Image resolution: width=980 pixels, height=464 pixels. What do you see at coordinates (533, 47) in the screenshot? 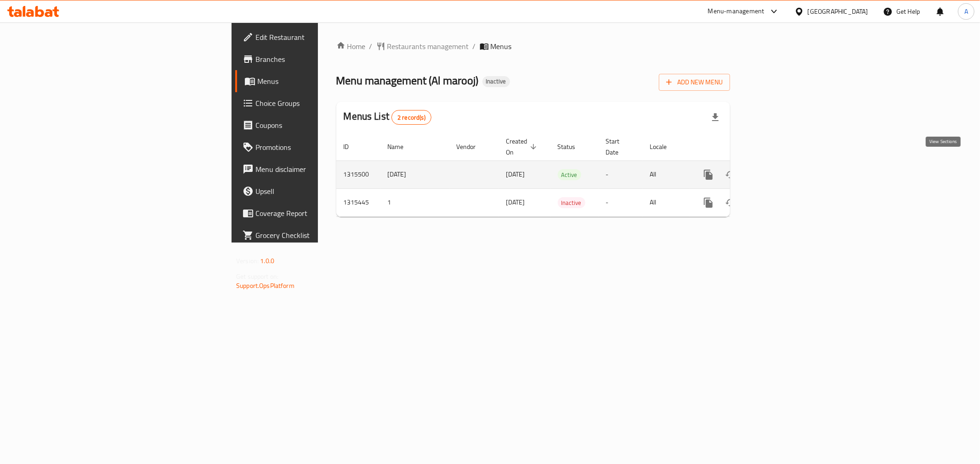
I see `nav: breadcrumb` at bounding box center [533, 47].